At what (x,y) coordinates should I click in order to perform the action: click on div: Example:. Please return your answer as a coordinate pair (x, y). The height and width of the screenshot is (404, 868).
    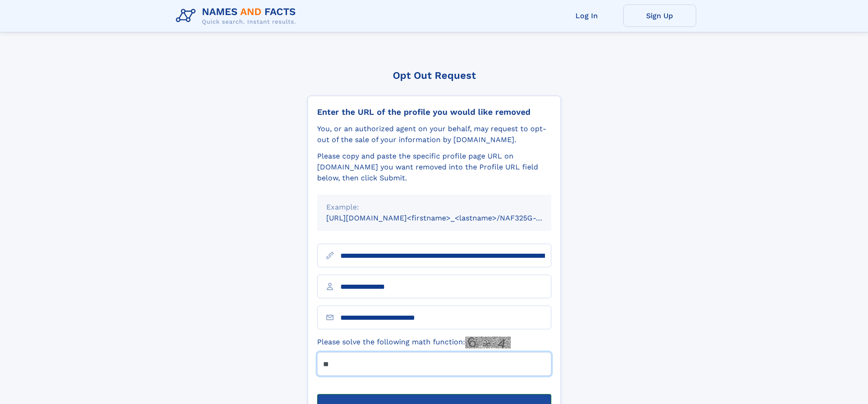
    Looking at the image, I should click on (434, 207).